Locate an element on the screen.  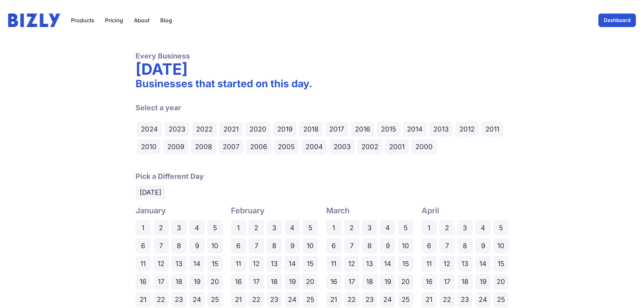
a: 2016 is located at coordinates (362, 129).